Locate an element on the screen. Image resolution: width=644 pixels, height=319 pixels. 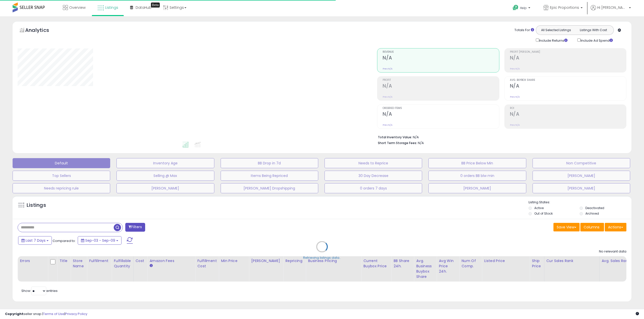
span: Ordered Items is located at coordinates (441, 108).